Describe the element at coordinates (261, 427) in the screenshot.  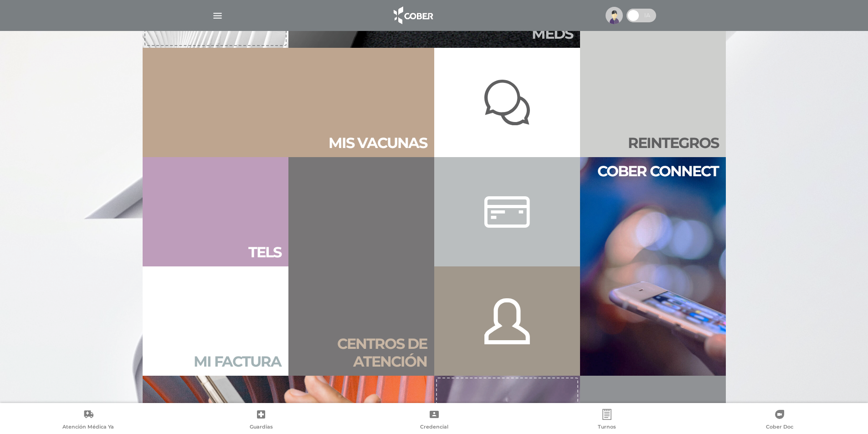
I see `span: Guardias` at that location.